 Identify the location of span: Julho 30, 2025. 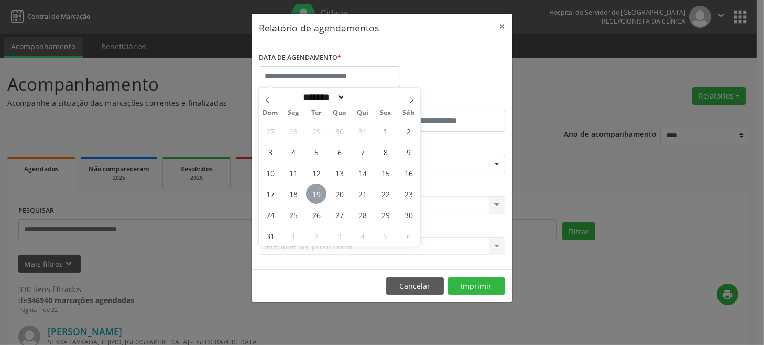
(339, 131).